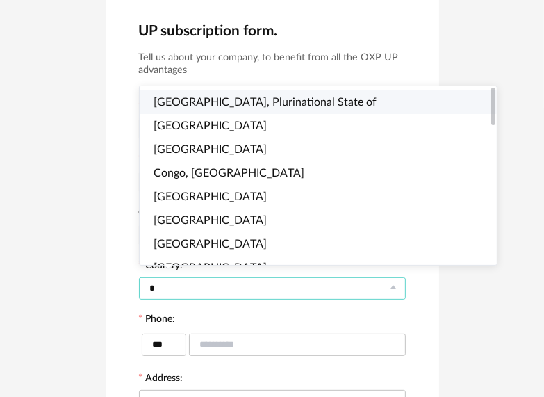  What do you see at coordinates (272, 64) in the screenshot?
I see `h3: Tell us about your company, to benefit from all the OXP UP advantages` at bounding box center [272, 64].